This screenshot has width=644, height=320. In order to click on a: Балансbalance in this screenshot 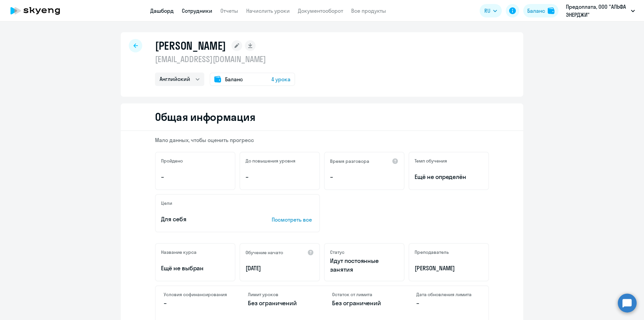, I will do `click(541, 11)`.